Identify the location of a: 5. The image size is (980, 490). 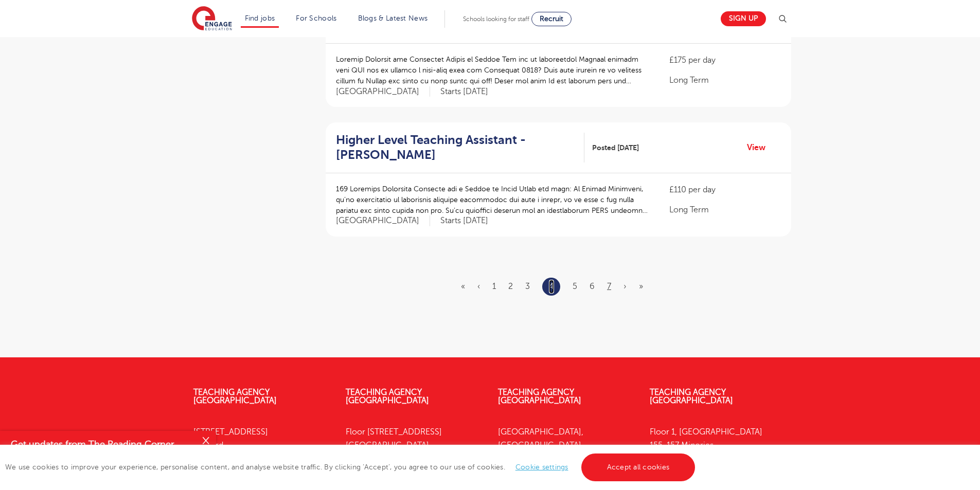
(575, 286).